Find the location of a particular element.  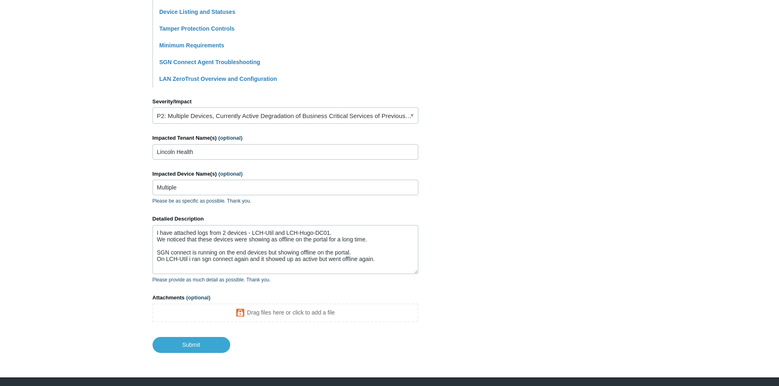

label: Severity/Impact is located at coordinates (285, 102).